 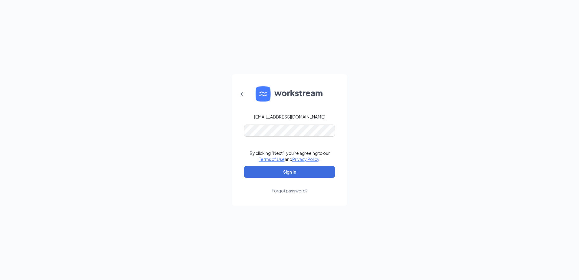 I want to click on a: Privacy Policy, so click(x=305, y=159).